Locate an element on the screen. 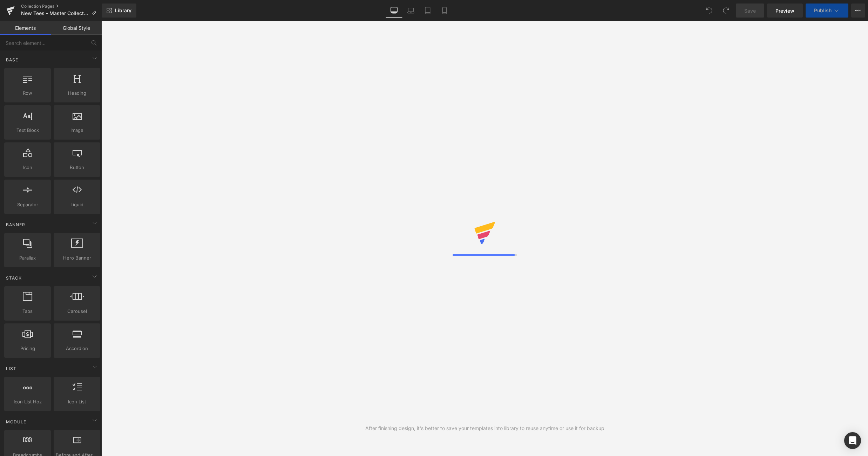 This screenshot has height=456, width=868. button: More is located at coordinates (858, 11).